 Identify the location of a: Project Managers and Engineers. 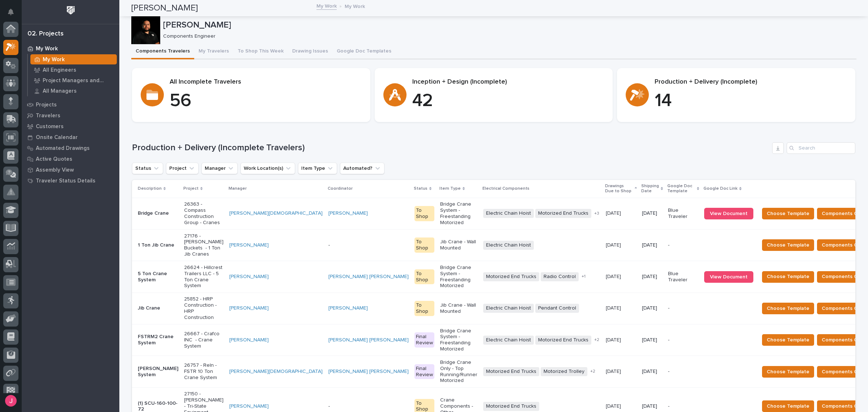
(73, 81).